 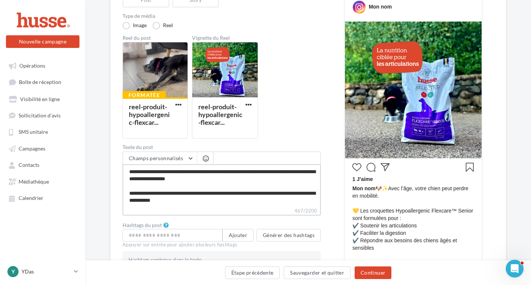 What do you see at coordinates (222, 259) in the screenshot?
I see `div: Hashtags contenus dans le texte` at bounding box center [222, 259].